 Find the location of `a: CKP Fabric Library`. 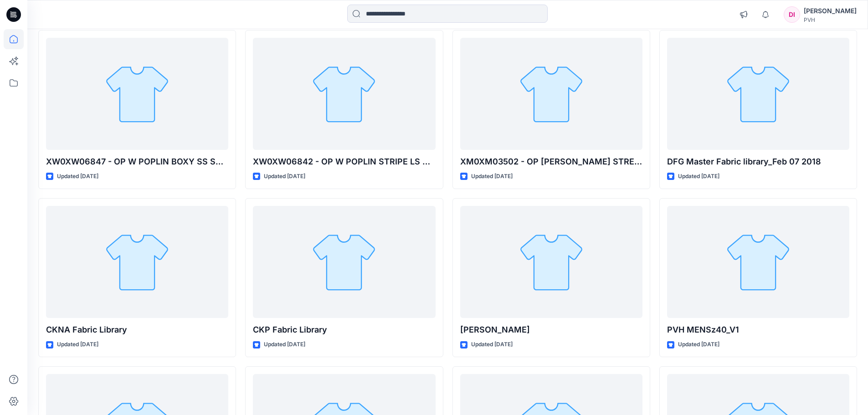

a: CKP Fabric Library is located at coordinates (344, 262).